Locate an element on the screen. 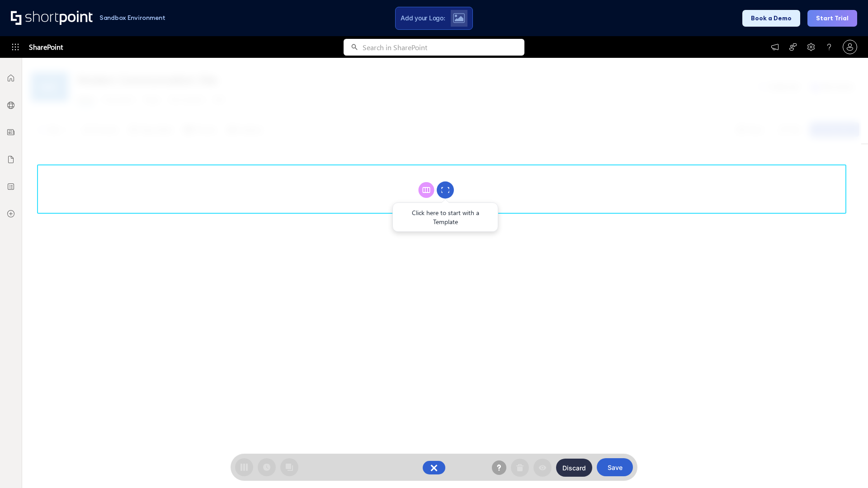 This screenshot has width=868, height=488. button: Discard is located at coordinates (574, 468).